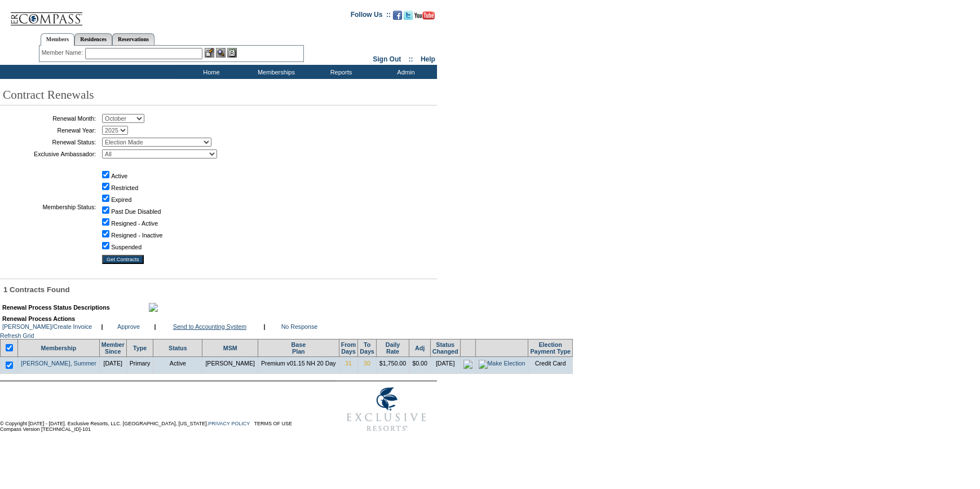 The height and width of the screenshot is (489, 980). Describe the element at coordinates (387, 59) in the screenshot. I see `a: Sign Out` at that location.